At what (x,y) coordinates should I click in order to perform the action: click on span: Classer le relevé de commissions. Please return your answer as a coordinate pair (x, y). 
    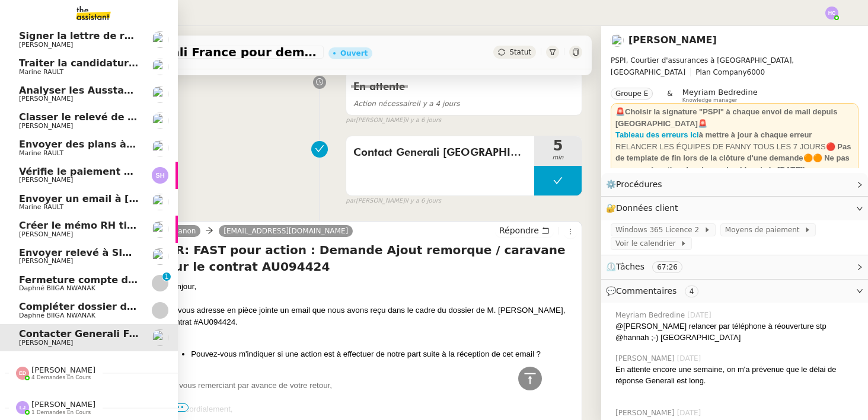
    Looking at the image, I should click on (107, 117).